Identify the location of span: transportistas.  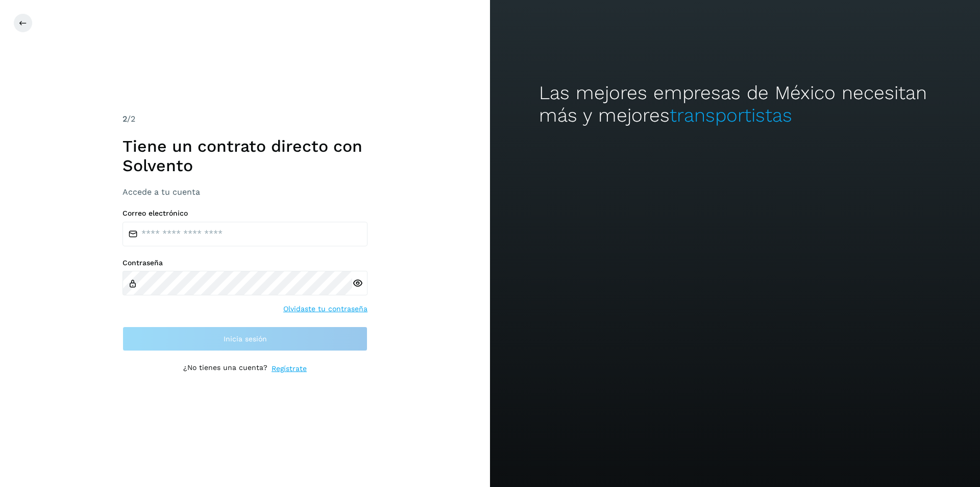
(731, 115).